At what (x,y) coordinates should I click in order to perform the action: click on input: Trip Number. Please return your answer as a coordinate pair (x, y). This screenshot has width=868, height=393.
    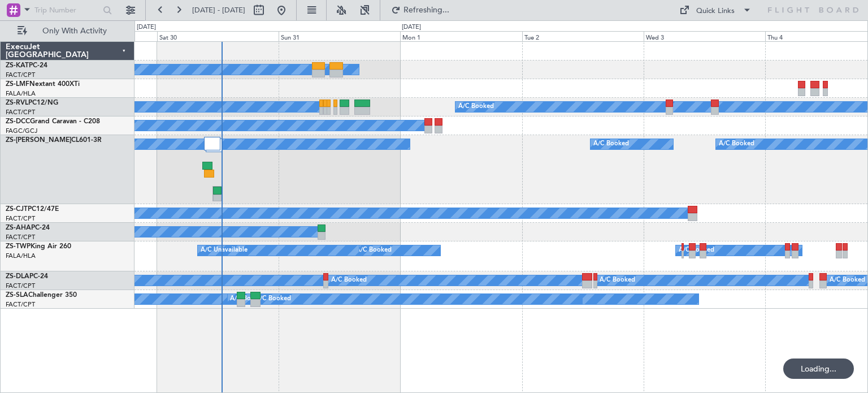
    Looking at the image, I should click on (67, 11).